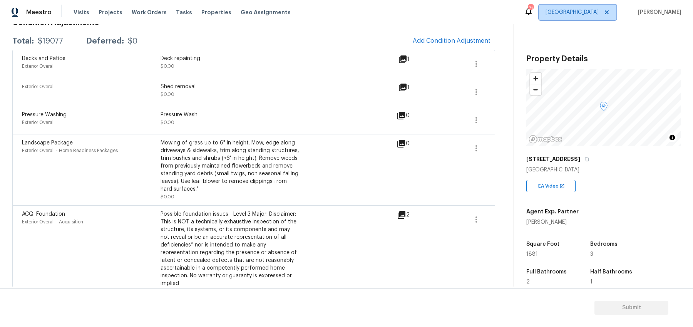 Image resolution: width=693 pixels, height=327 pixels. I want to click on h5: Half Bathrooms, so click(611, 272).